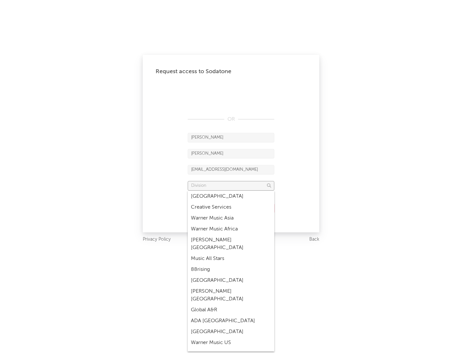  What do you see at coordinates (314, 239) in the screenshot?
I see `a: Back` at bounding box center [314, 239].